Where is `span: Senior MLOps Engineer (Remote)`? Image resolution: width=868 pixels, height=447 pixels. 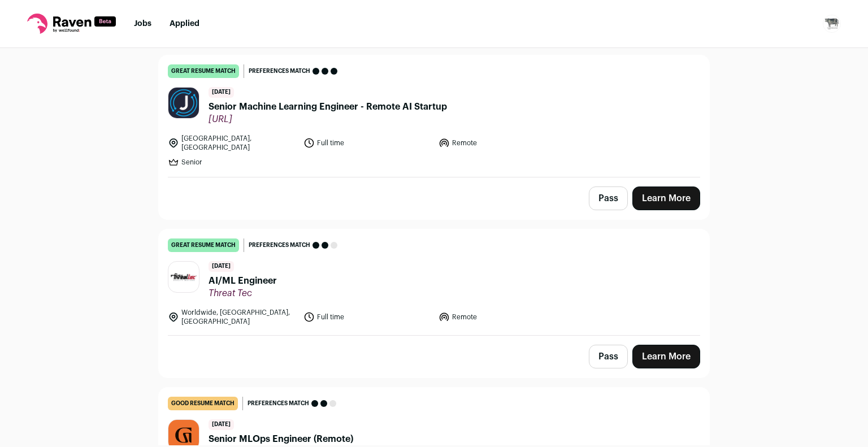 span: Senior MLOps Engineer (Remote) is located at coordinates (281, 439).